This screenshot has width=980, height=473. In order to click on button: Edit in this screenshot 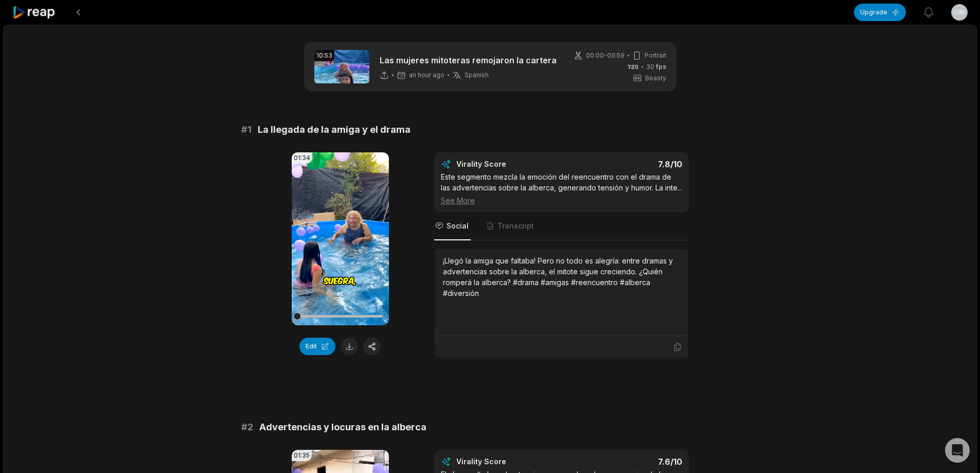, I will do `click(318, 346)`.